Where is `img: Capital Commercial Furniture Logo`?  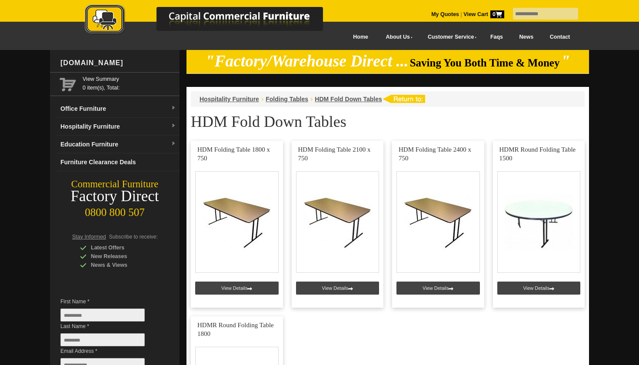
img: Capital Commercial Furniture Logo is located at coordinates (213, 20).